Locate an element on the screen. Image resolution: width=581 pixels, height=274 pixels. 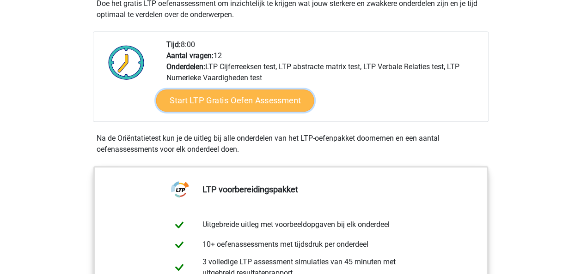
div: 8:00 12 LTP Cijferreeksen test, LTP abstracte matrix test, LTP Verbale Relaties test, LTP Numerie... is located at coordinates (323, 80).